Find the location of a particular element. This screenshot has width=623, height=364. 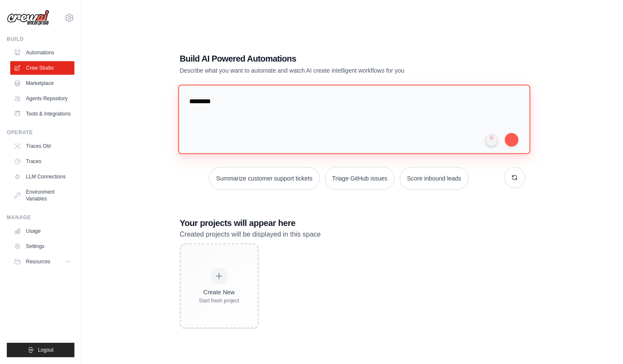

span: Resources is located at coordinates (38, 262).